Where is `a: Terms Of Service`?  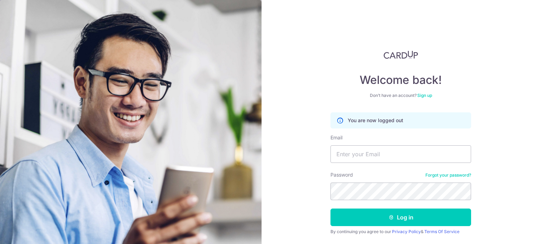
a: Terms Of Service is located at coordinates (442, 232).